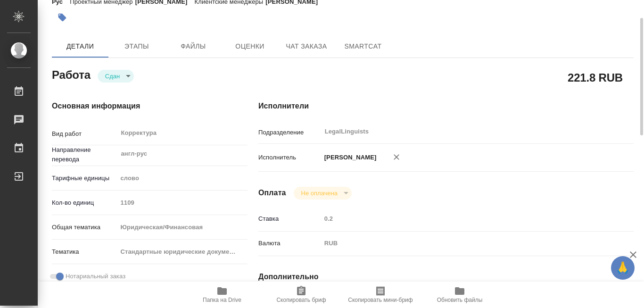 The image size is (644, 308). I want to click on div: RUB, so click(462, 243).